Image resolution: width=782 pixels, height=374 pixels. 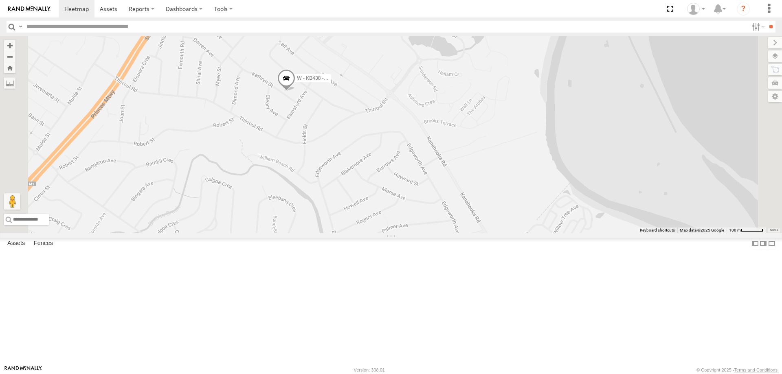 I want to click on a: Visit our Website, so click(x=23, y=370).